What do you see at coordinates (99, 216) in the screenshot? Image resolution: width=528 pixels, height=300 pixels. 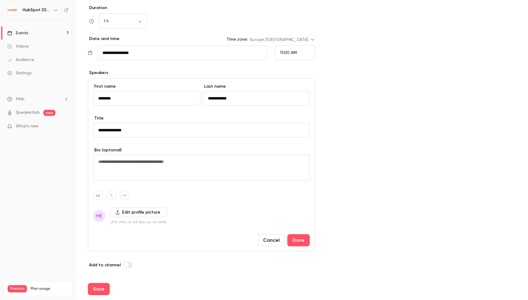 I see `span: HE` at bounding box center [99, 216].